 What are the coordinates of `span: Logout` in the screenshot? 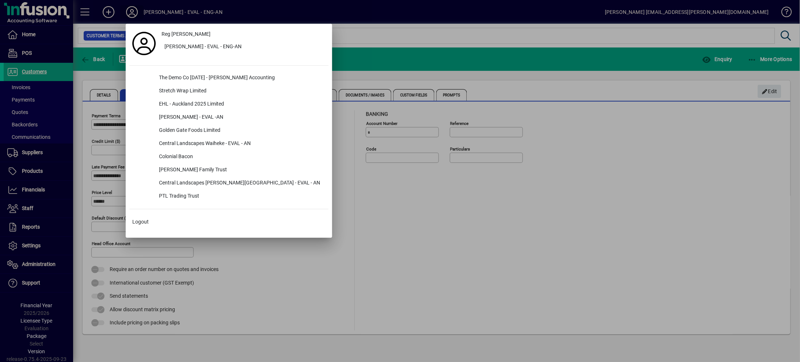 It's located at (140, 222).